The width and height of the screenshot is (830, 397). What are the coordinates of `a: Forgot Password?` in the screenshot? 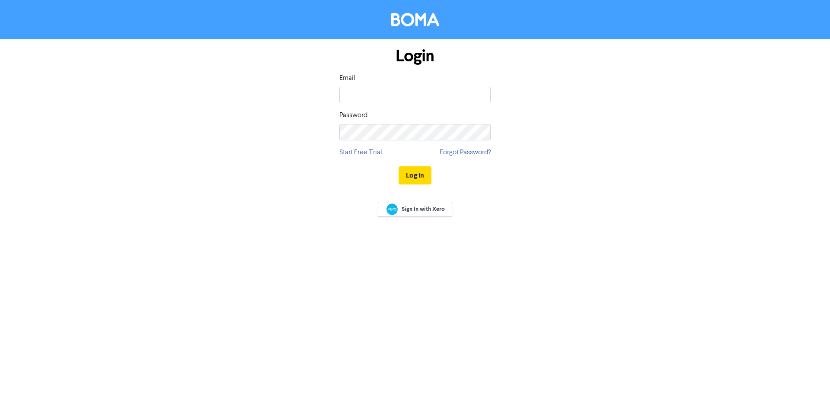 It's located at (465, 153).